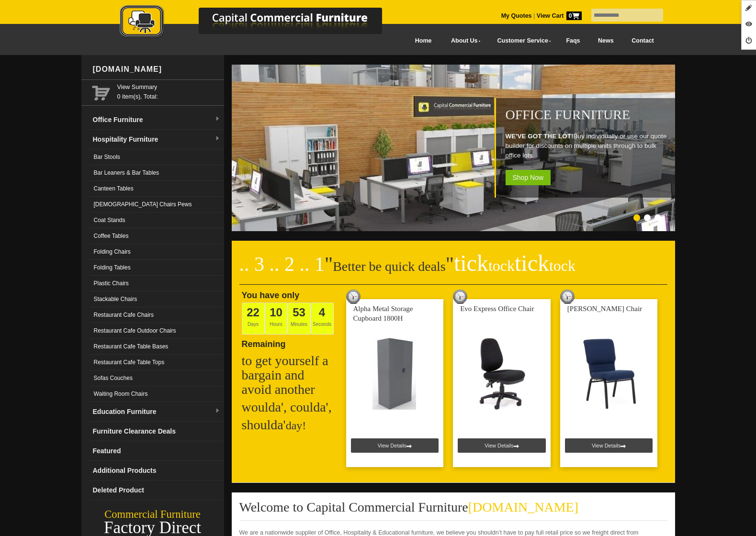 The image size is (756, 536). What do you see at coordinates (157, 189) in the screenshot?
I see `a: Canteen Tables` at bounding box center [157, 189].